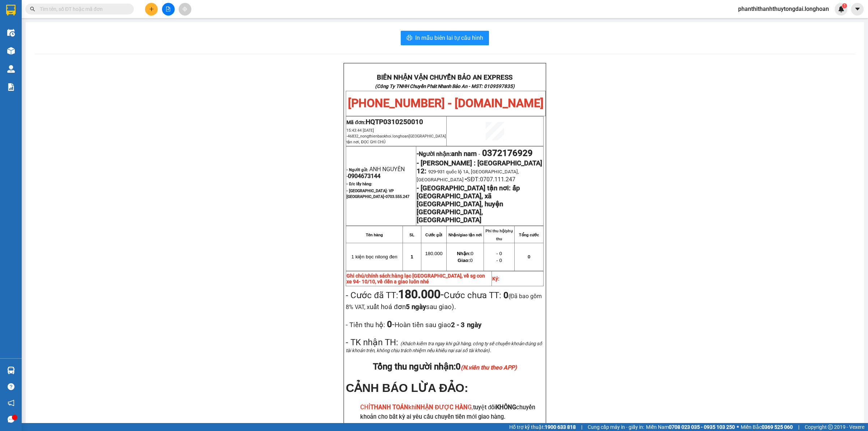 This screenshot has width=868, height=431. Describe the element at coordinates (445, 86) in the screenshot. I see `strong: (Công Ty TNHH Chuyển Phát Nhanh Bảo An - MST: 0109597835)` at that location.